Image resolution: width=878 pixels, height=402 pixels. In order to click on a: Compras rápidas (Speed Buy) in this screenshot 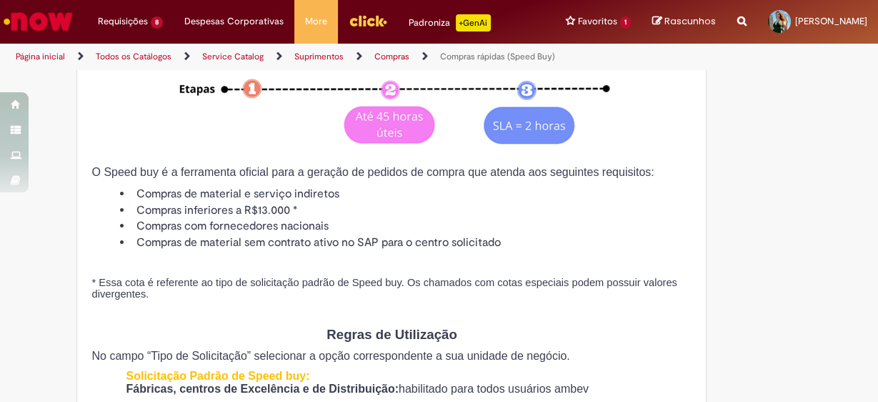, I will do `click(497, 56)`.